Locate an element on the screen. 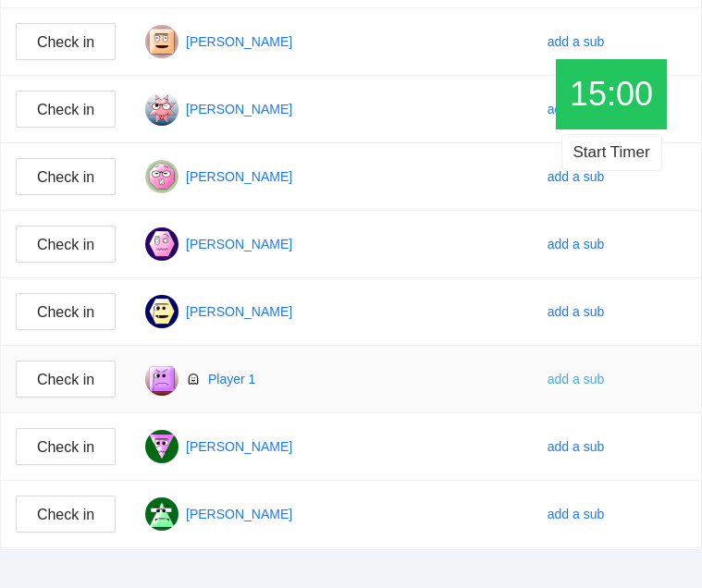  button: Start Timer is located at coordinates (611, 153).